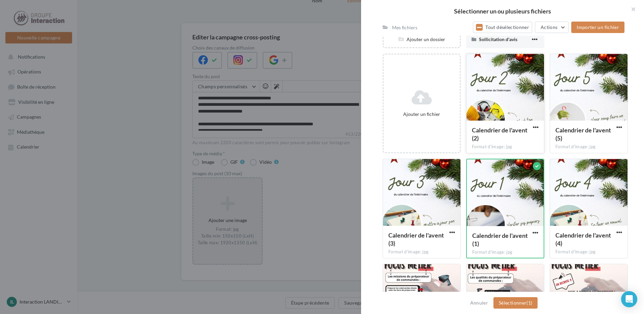  I want to click on button: Tout désélectionner, so click(502, 27).